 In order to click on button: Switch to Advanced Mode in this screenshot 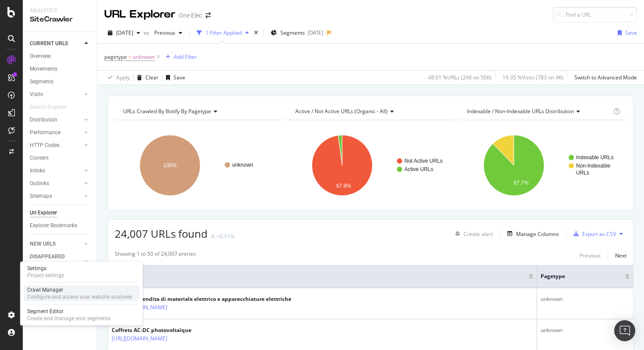, I will do `click(604, 77)`.